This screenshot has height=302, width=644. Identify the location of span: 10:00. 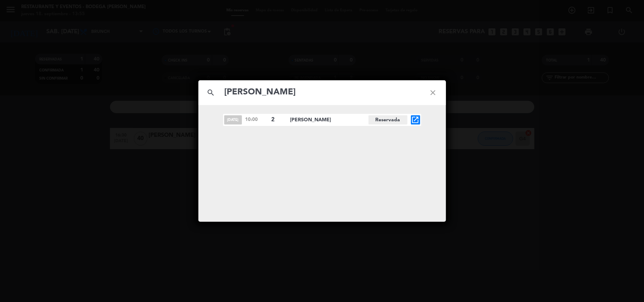
(257, 119).